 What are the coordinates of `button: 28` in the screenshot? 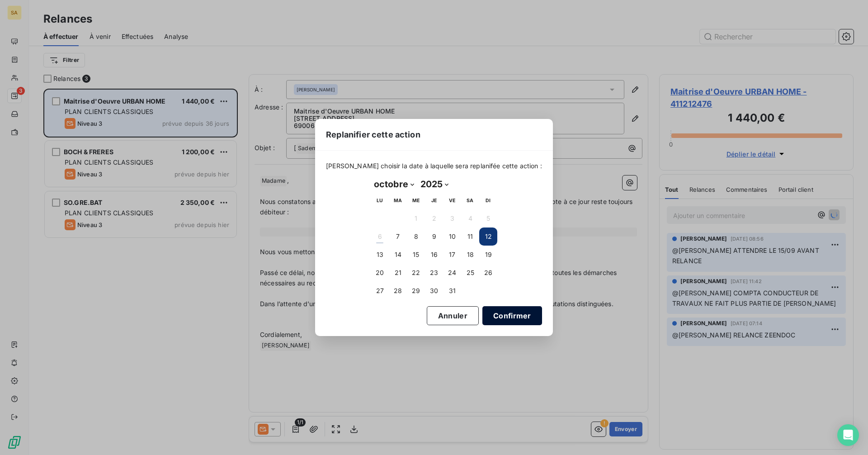 It's located at (398, 291).